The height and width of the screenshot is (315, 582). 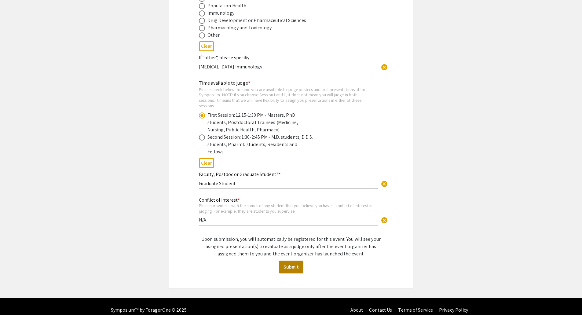 What do you see at coordinates (453, 310) in the screenshot?
I see `a: Privacy Policy` at bounding box center [453, 310].